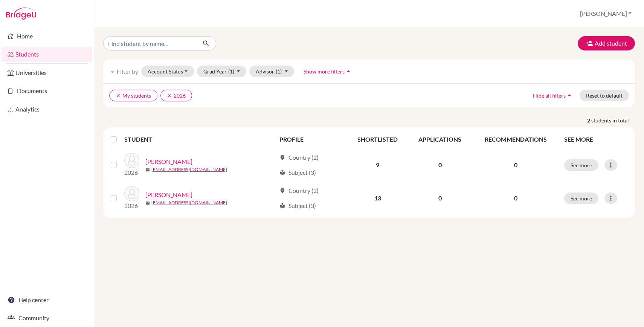  I want to click on th: SHORTLISTED, so click(377, 139).